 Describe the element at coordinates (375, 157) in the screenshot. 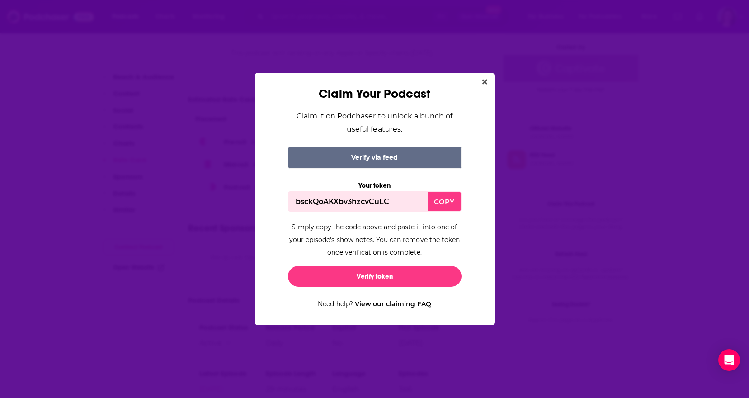

I see `div: Verify via feed` at that location.